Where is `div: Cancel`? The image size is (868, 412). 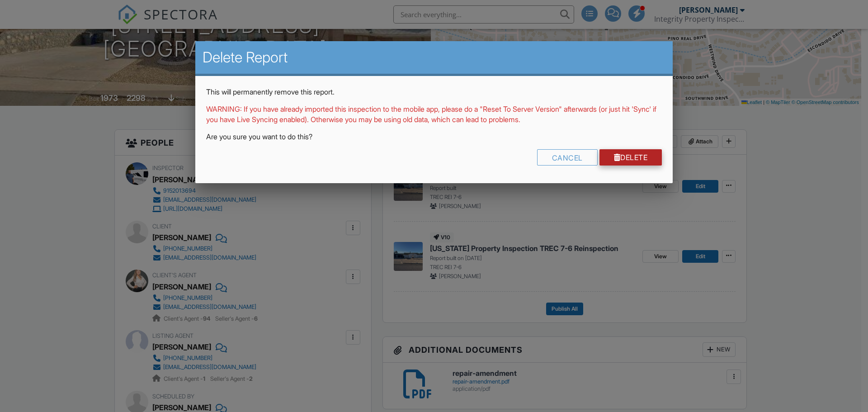
div: Cancel is located at coordinates (567, 157).